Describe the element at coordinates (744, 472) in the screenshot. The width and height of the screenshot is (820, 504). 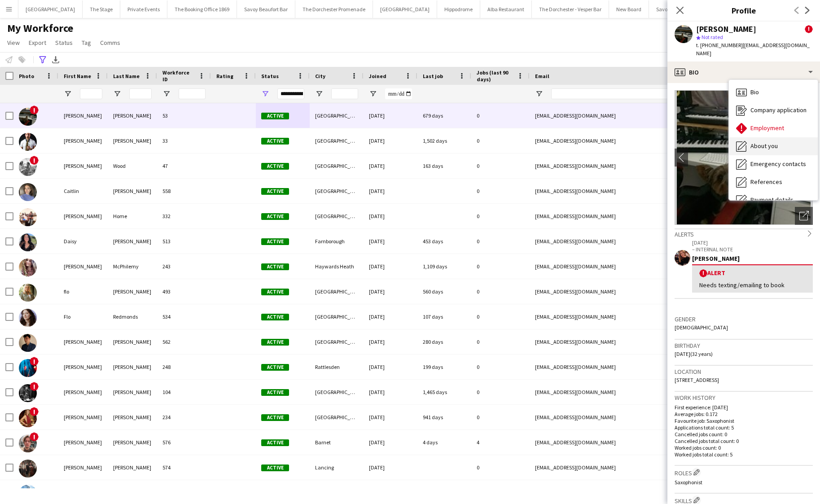
I see `h3: Roles` at that location.